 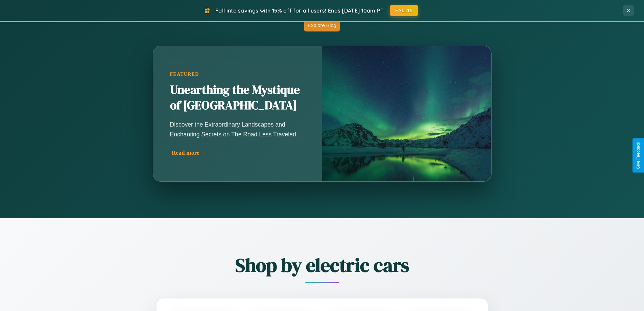 What do you see at coordinates (322, 25) in the screenshot?
I see `button: Explore Blog` at bounding box center [322, 25].